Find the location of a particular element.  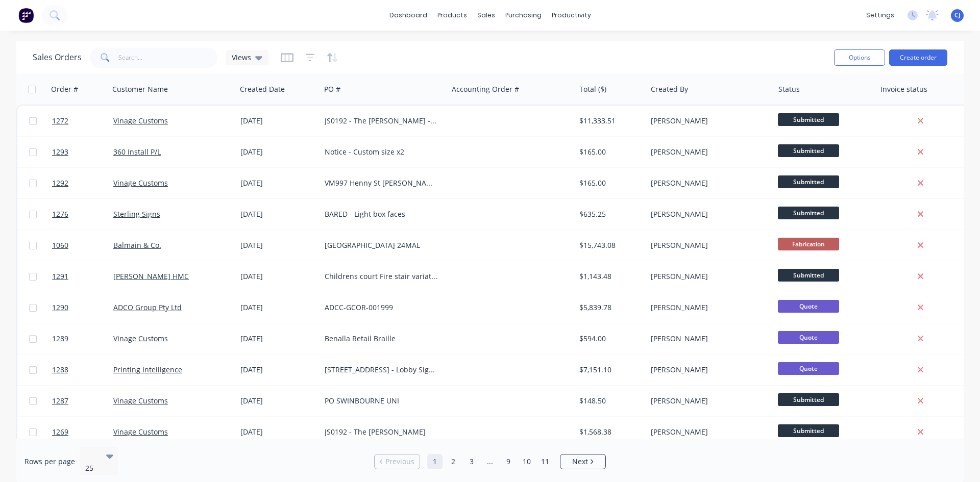

div: $1,143.48 is located at coordinates (609, 276).